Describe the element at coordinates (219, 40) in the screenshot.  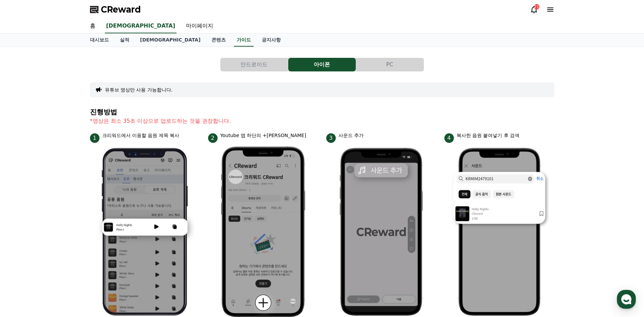
I see `a: 콘텐츠` at that location.